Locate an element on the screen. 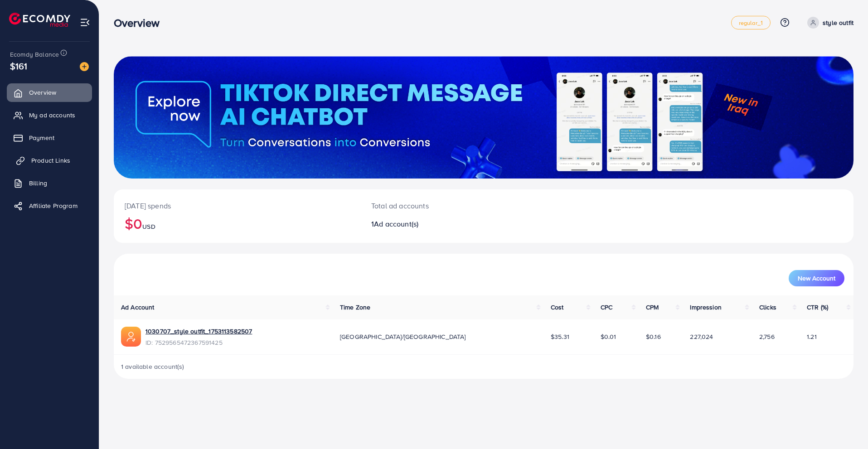 The image size is (868, 449). span: Overview is located at coordinates (42, 93).